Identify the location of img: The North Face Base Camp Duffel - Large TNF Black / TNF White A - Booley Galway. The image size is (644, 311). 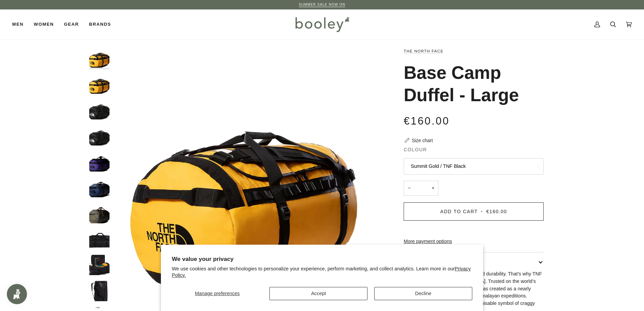
(100, 109).